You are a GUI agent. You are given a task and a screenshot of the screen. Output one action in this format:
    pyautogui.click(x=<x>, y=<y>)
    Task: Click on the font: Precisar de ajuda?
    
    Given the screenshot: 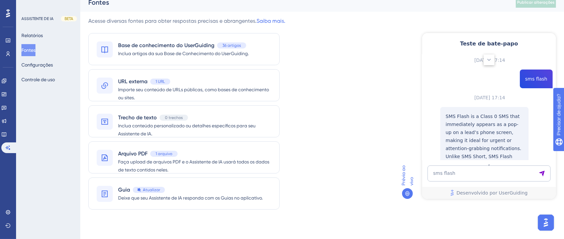 What is the action you would take?
    pyautogui.click(x=36, y=5)
    